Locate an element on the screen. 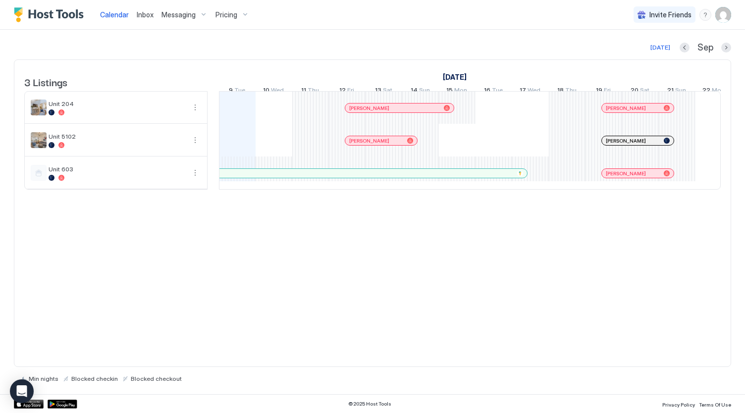 Image resolution: width=745 pixels, height=413 pixels. span: 3 Listings is located at coordinates (46, 82).